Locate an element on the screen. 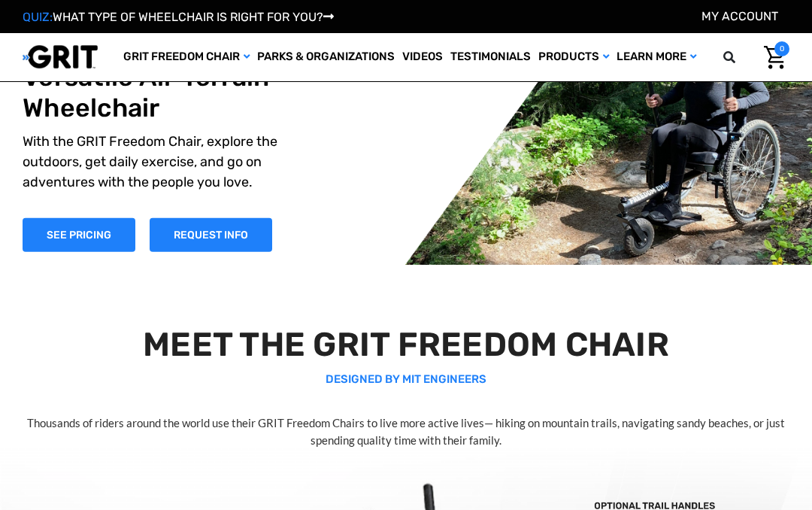 This screenshot has width=812, height=510. p: Thousands of riders around the world use their GRIT Freedom Chairs to live more active lives— hik... is located at coordinates (406, 431).